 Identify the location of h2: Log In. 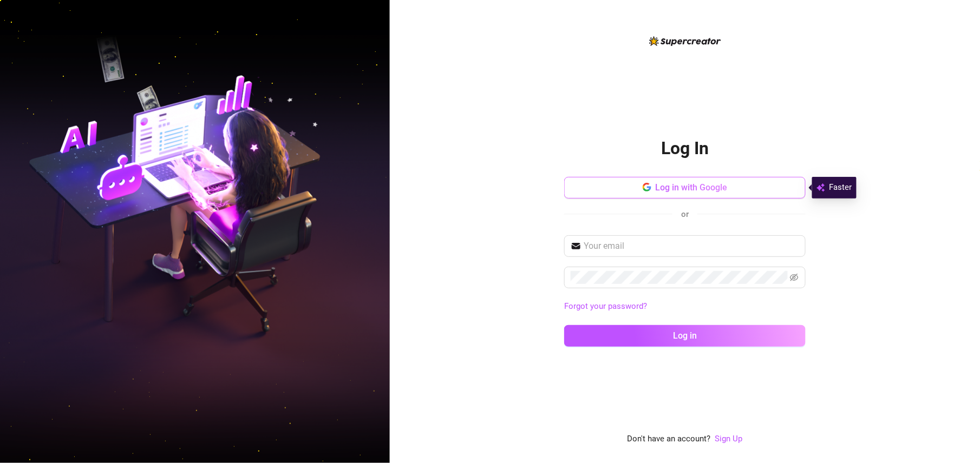
(685, 148).